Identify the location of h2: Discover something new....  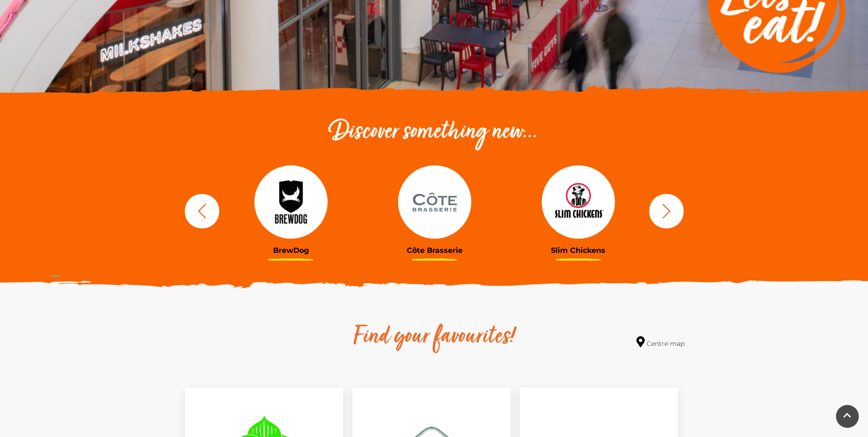
(434, 133).